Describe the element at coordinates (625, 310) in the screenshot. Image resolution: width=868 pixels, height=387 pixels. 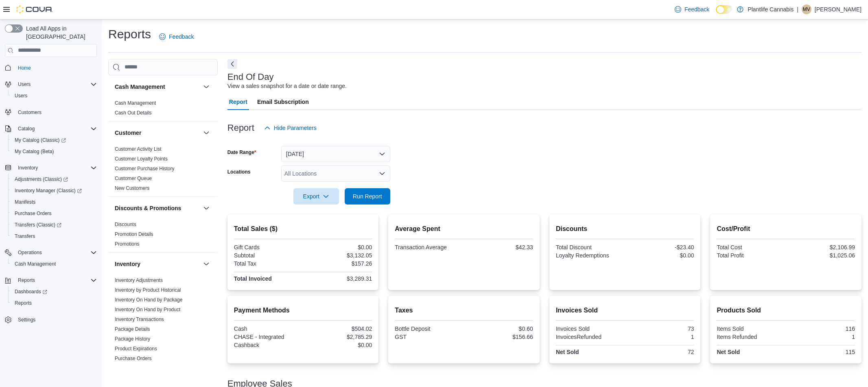
I see `h2: Invoices Sold` at that location.